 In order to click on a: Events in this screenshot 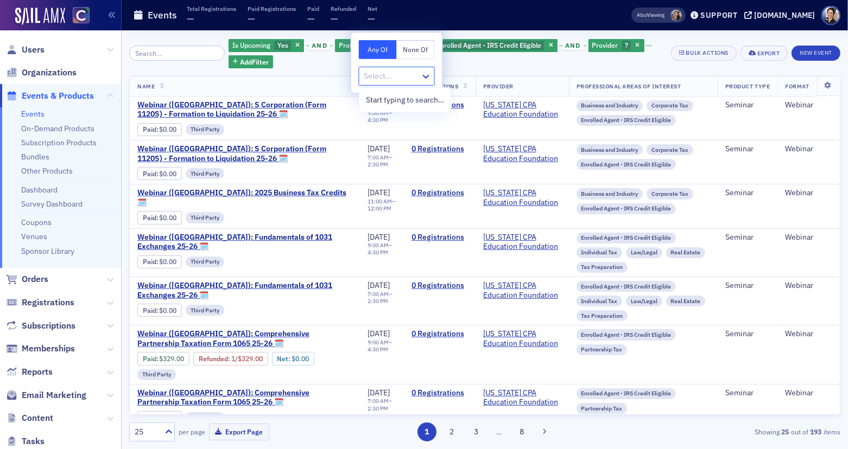, I will do `click(33, 114)`.